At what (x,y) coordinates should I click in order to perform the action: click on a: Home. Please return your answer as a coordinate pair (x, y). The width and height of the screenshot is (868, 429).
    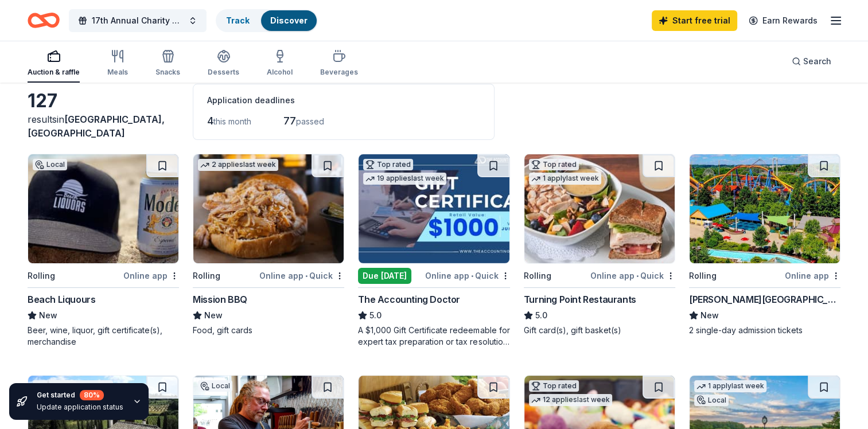
    Looking at the image, I should click on (44, 20).